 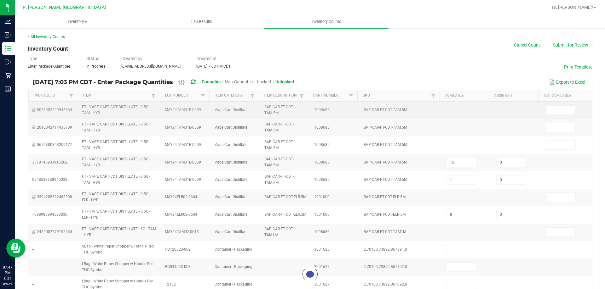 What do you see at coordinates (330, 96) in the screenshot?
I see `a: Part NumberSortable` at bounding box center [330, 96].